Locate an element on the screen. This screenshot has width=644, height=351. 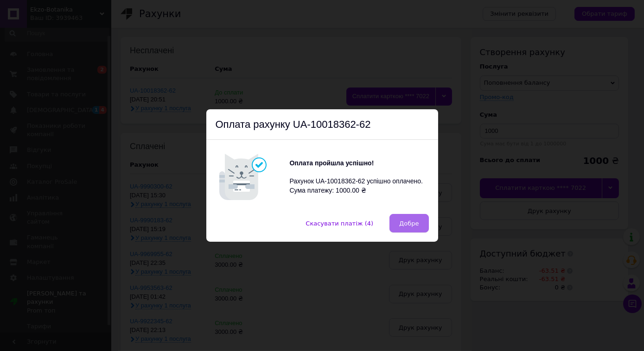
button: Добре is located at coordinates (409, 223).